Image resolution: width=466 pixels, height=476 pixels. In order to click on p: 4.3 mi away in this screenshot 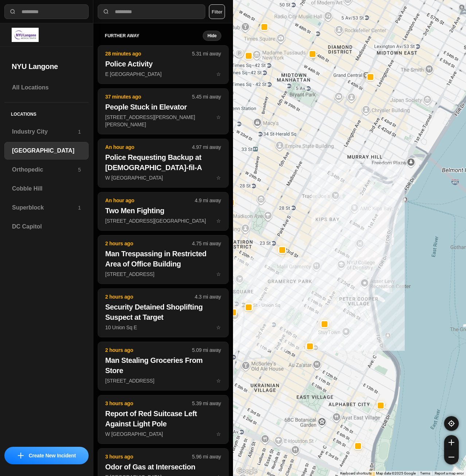, I will do `click(208, 297)`.